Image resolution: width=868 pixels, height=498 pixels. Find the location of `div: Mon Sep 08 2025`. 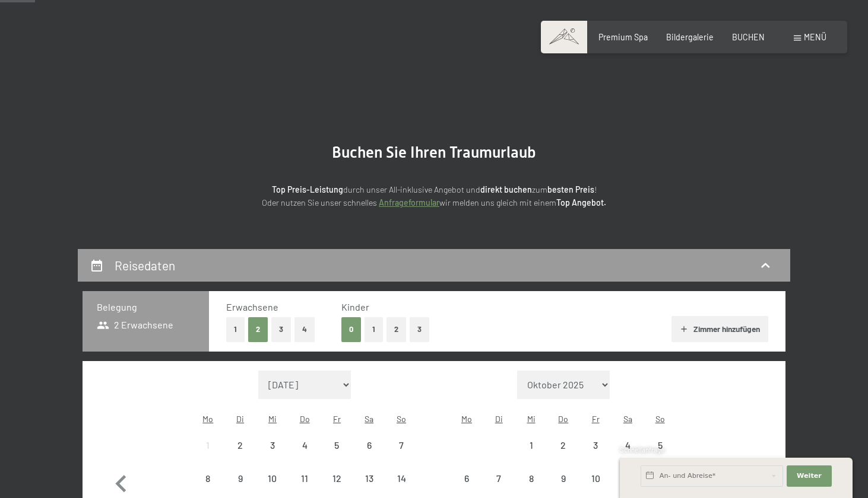

div: Mon Sep 08 2025 is located at coordinates (208, 479).